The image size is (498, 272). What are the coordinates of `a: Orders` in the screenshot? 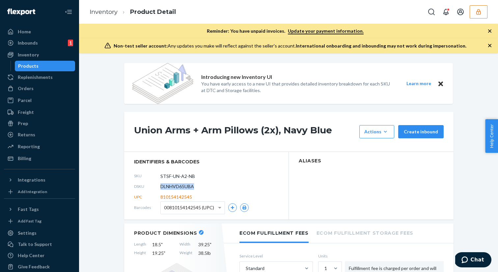 It's located at (40, 88).